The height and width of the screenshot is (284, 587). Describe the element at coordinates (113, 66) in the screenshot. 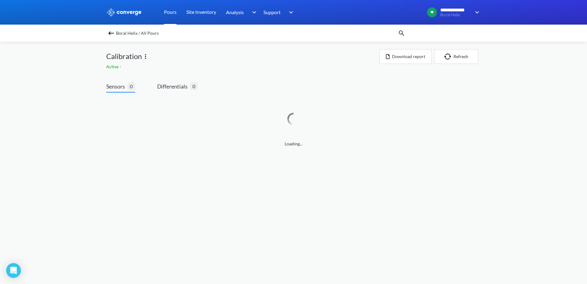

I see `span: Active` at that location.